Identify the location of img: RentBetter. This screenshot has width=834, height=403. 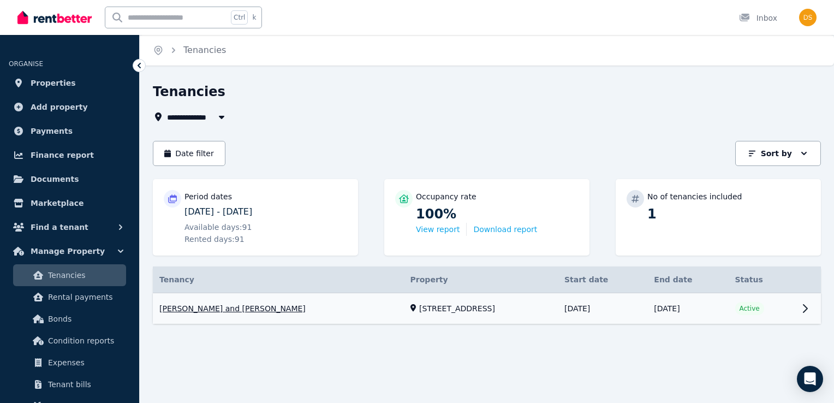
(55, 17).